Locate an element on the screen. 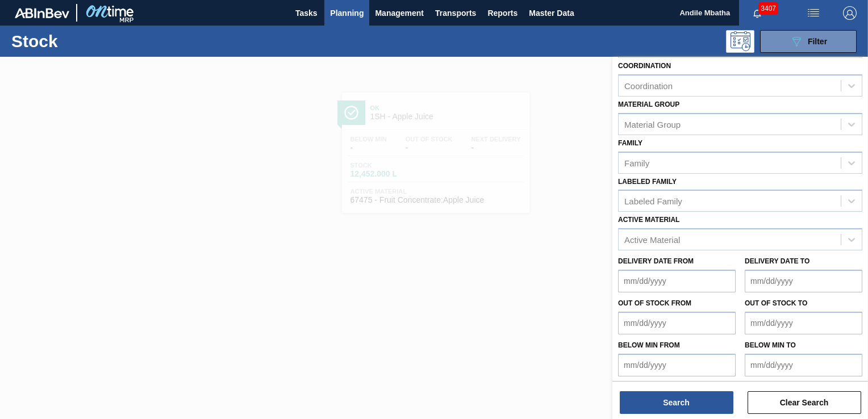  img: Logout is located at coordinates (849, 13).